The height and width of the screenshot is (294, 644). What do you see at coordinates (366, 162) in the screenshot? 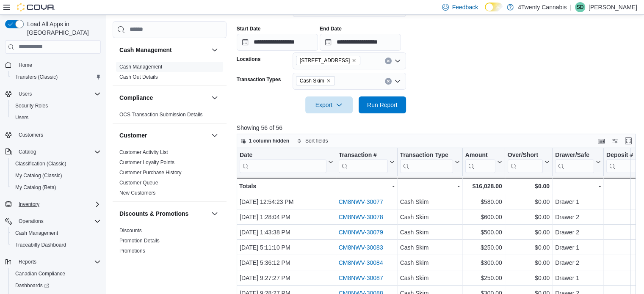
I see `button: Transaction #` at bounding box center [366, 162].